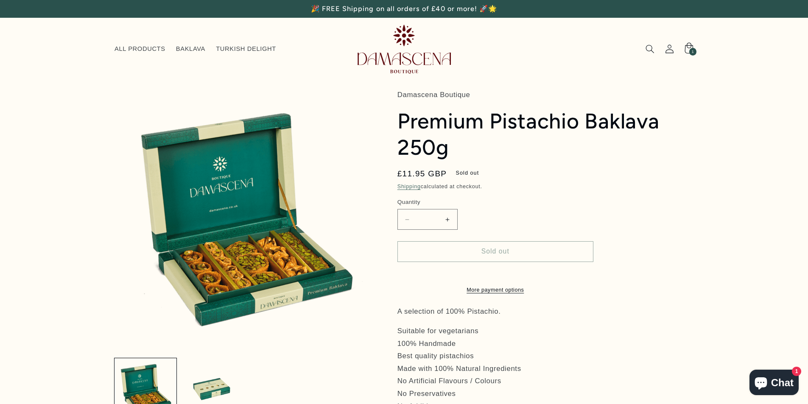 The height and width of the screenshot is (404, 808). What do you see at coordinates (404, 49) in the screenshot?
I see `img: Damascena Boutique` at bounding box center [404, 49].